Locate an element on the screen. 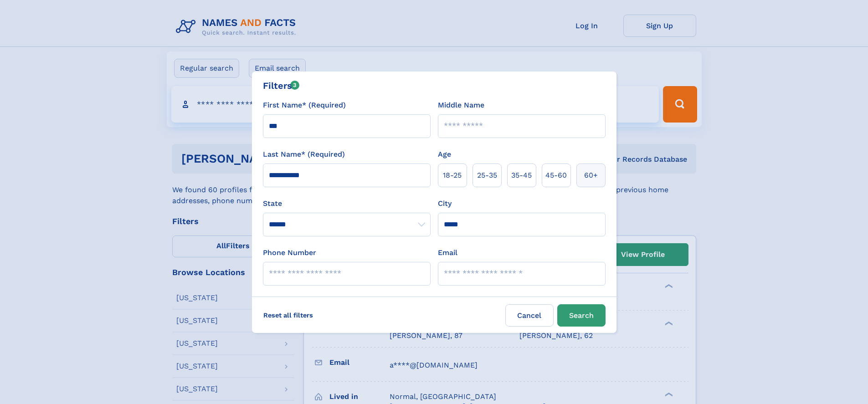  label: Age is located at coordinates (444, 154).